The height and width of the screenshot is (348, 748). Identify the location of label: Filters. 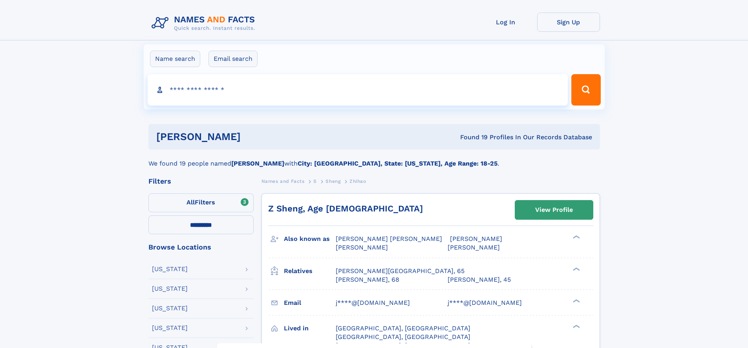
(201, 203).